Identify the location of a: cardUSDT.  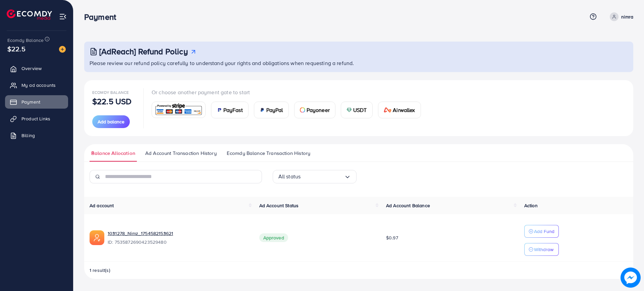
(357, 110).